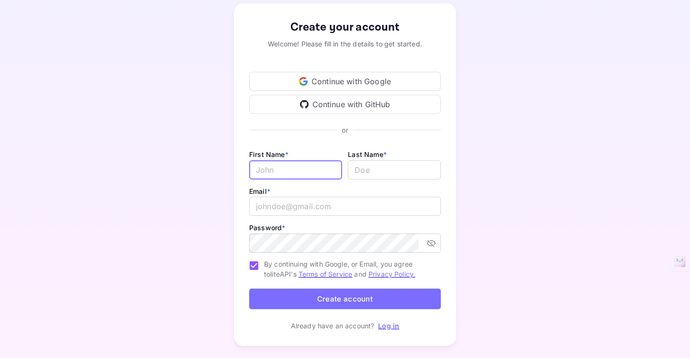 This screenshot has width=690, height=358. Describe the element at coordinates (267, 228) in the screenshot. I see `label: Password` at that location.